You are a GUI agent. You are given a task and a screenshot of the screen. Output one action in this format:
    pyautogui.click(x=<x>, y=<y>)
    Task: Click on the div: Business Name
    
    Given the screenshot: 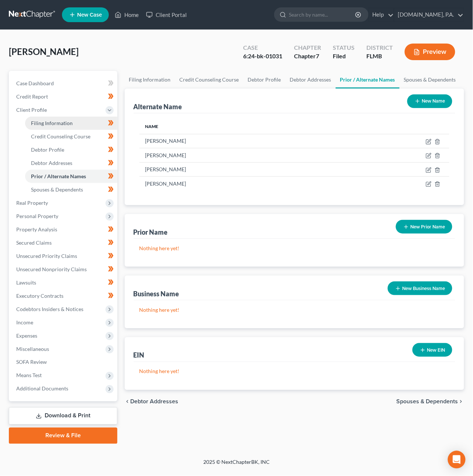 What is the action you would take?
    pyautogui.click(x=157, y=294)
    